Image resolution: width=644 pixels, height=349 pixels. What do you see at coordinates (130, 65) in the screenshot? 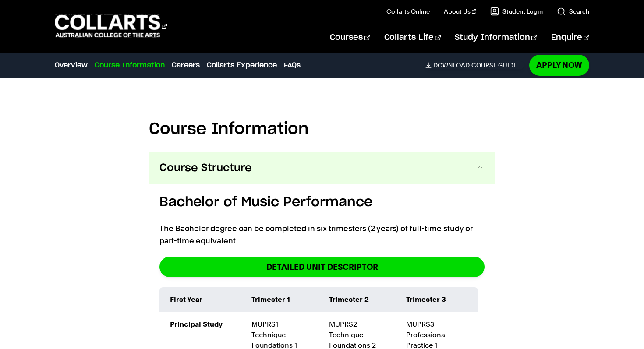
I see `a: Course Information` at bounding box center [130, 65].